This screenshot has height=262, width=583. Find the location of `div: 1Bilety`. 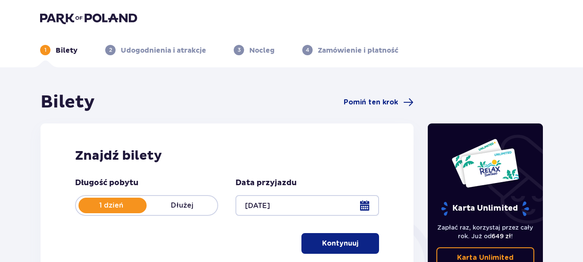

div: 1Bilety is located at coordinates (59, 50).